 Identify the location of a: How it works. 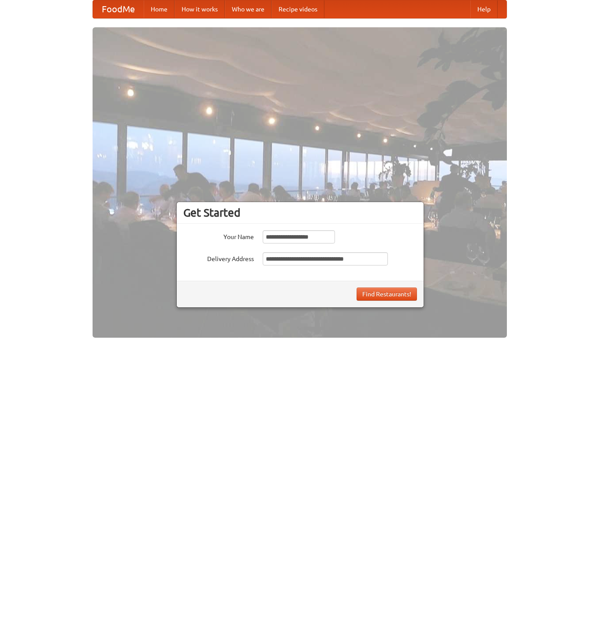
(200, 9).